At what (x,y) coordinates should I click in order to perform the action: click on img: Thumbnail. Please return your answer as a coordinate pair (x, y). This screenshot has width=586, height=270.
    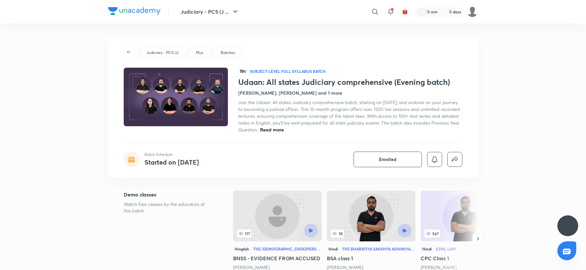
    Looking at the image, I should click on (176, 97).